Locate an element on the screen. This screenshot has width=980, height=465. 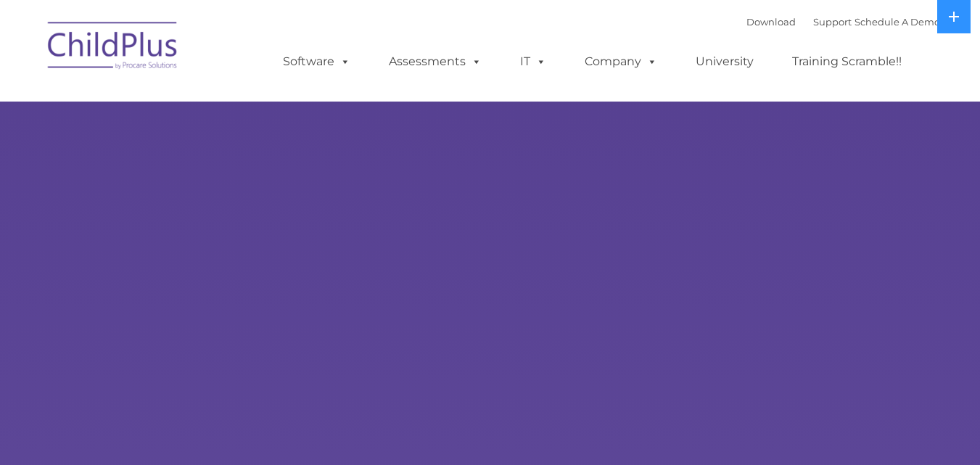
a: IT is located at coordinates (534, 62).